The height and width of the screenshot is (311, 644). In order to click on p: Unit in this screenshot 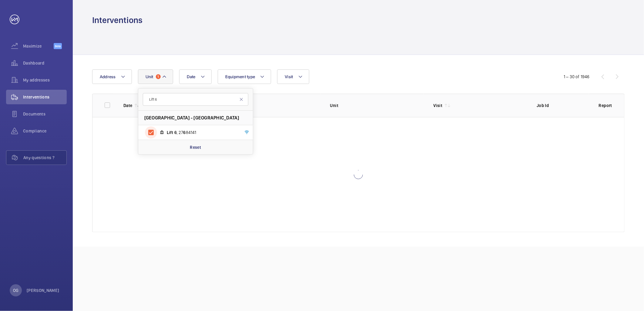, I will do `click(377, 105)`.